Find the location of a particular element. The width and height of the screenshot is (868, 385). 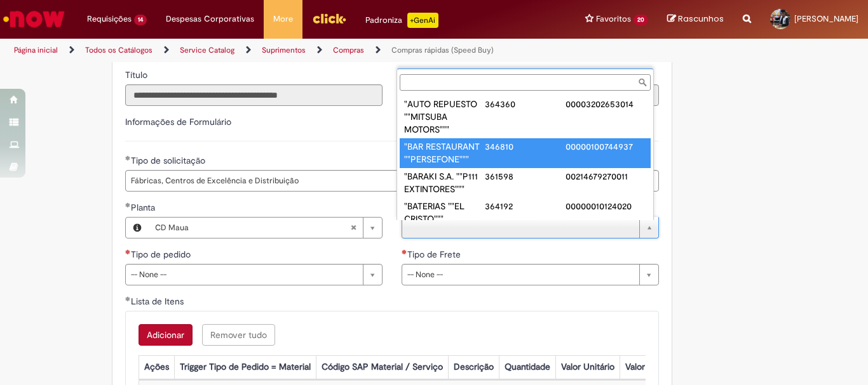

div: "AUTO REPUESTO ""MITSUBA MOTORS""" is located at coordinates (444, 117).